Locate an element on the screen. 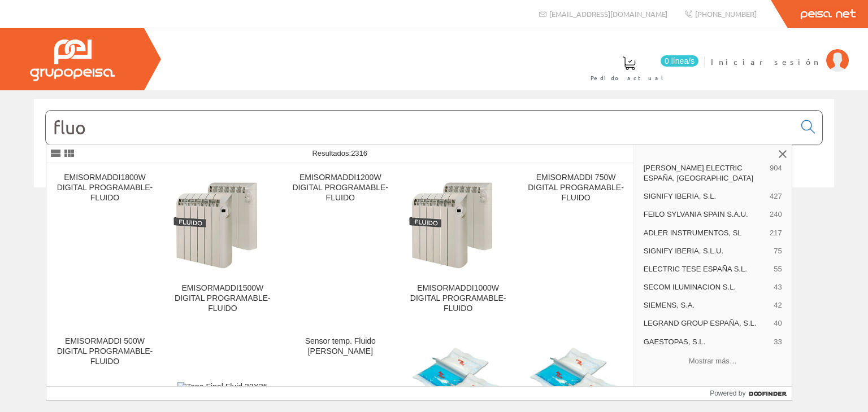 The height and width of the screenshot is (412, 868). input: Buscar... is located at coordinates (420, 128).